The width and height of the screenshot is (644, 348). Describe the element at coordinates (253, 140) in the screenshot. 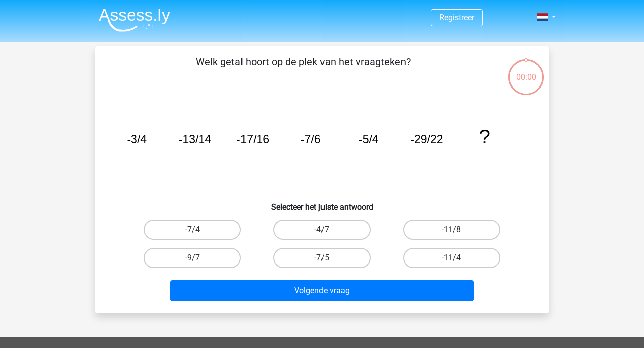

I see `tspan: -17/16` at that location.